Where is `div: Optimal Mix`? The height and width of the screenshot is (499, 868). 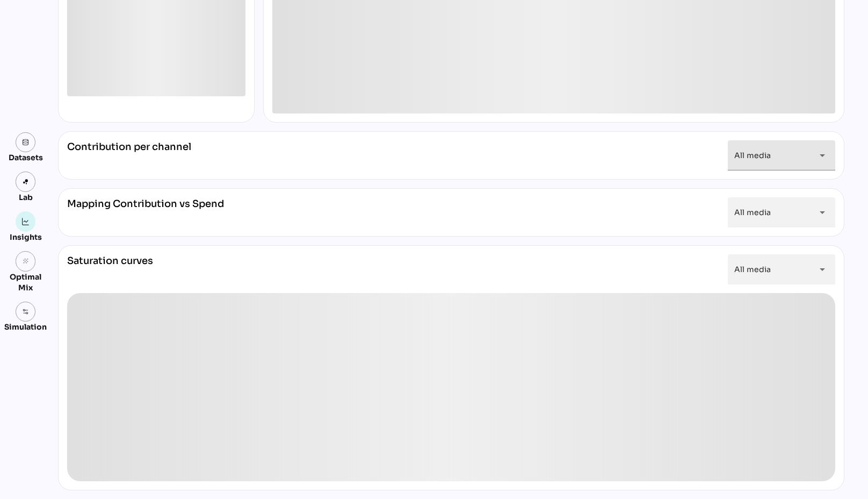 div: Optimal Mix is located at coordinates (25, 282).